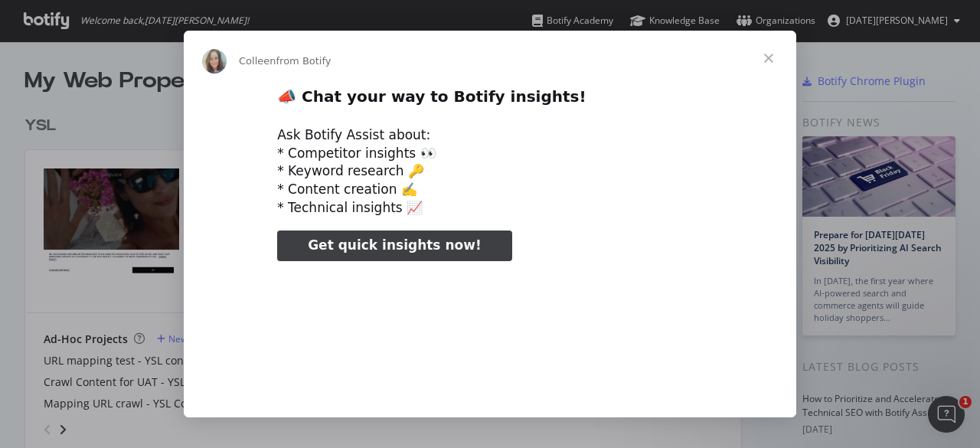  Describe the element at coordinates (304, 60) in the screenshot. I see `span: from Botify` at that location.